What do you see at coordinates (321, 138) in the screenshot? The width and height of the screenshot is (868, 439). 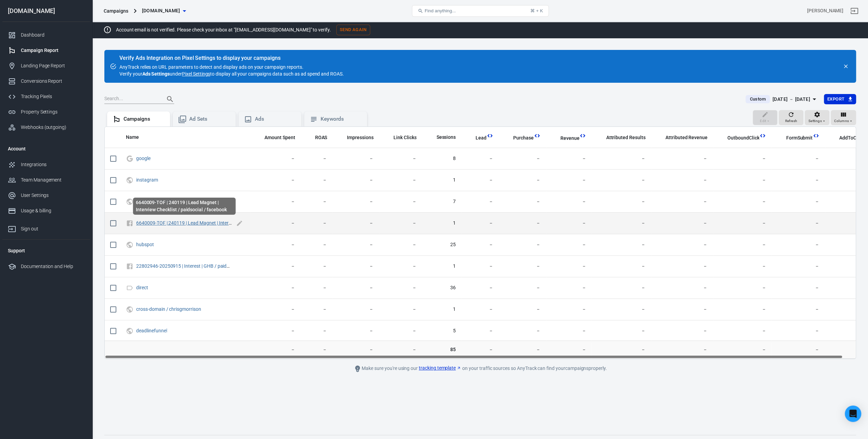 I see `span: ROAS` at bounding box center [321, 138].